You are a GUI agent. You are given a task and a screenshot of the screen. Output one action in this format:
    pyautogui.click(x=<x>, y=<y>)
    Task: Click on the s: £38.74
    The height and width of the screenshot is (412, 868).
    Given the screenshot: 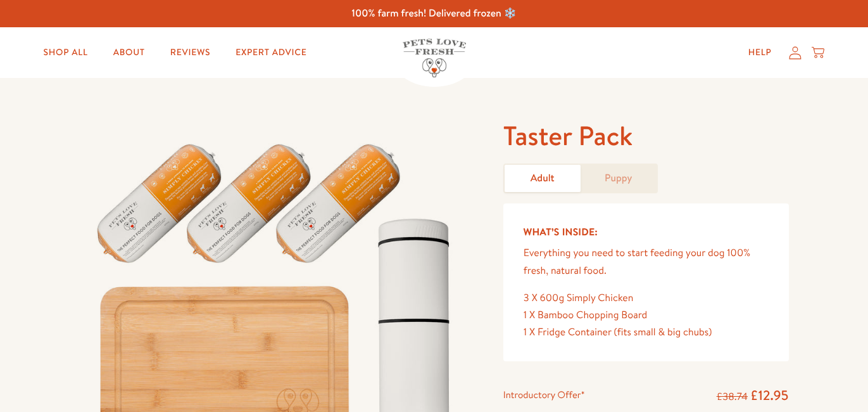 What is the action you would take?
    pyautogui.click(x=732, y=396)
    